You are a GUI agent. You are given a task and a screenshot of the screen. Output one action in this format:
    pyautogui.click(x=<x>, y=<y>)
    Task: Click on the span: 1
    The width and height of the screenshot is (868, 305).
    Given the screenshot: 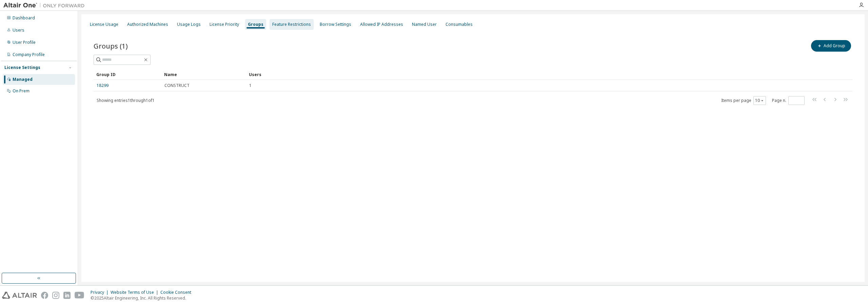 What is the action you would take?
    pyautogui.click(x=251, y=86)
    